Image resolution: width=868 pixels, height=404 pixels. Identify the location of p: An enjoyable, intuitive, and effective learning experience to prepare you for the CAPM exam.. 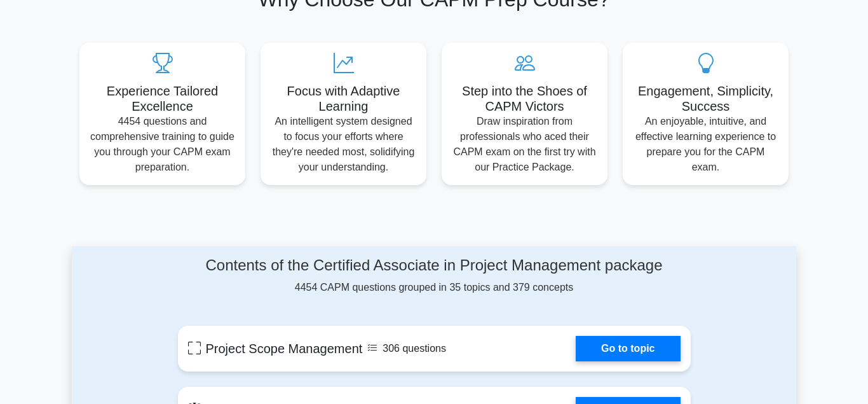
(705, 144).